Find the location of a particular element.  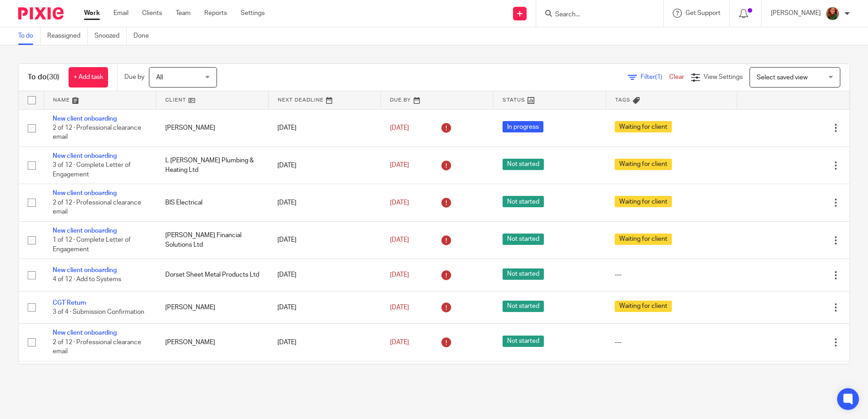

a: Team is located at coordinates (183, 13).